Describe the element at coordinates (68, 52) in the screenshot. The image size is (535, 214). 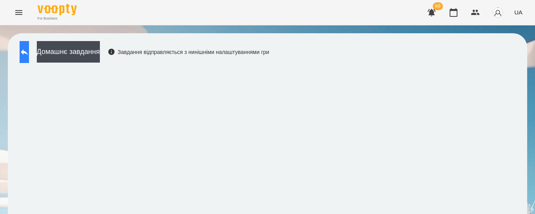
I see `button: Домашнє завдання` at that location.